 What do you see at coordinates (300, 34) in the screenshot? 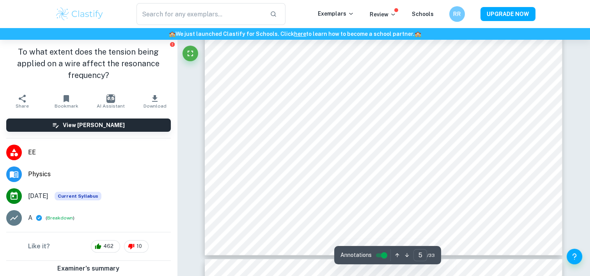
I see `a: here` at bounding box center [300, 34].